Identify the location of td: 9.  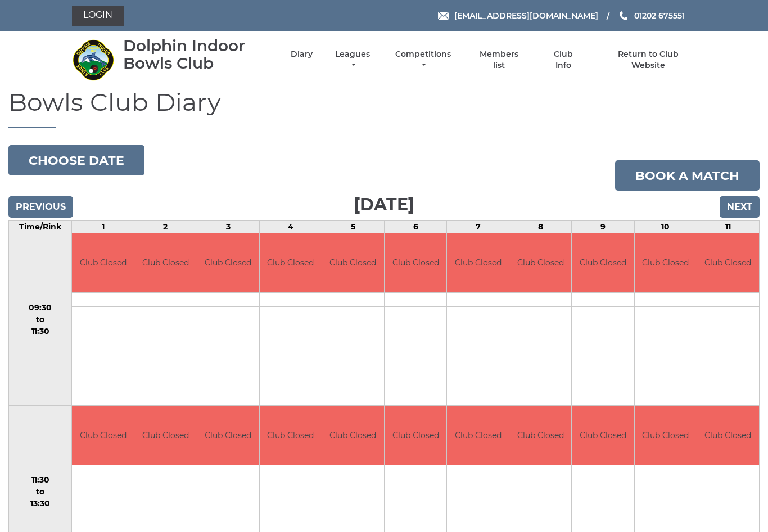
(603, 228).